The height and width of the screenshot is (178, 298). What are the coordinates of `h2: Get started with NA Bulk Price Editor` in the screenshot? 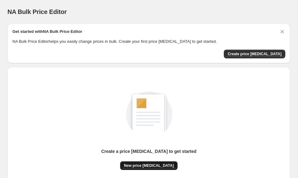 It's located at (47, 32).